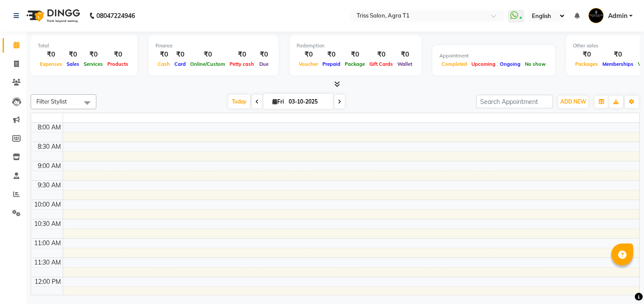  I want to click on span: Expenses, so click(51, 64).